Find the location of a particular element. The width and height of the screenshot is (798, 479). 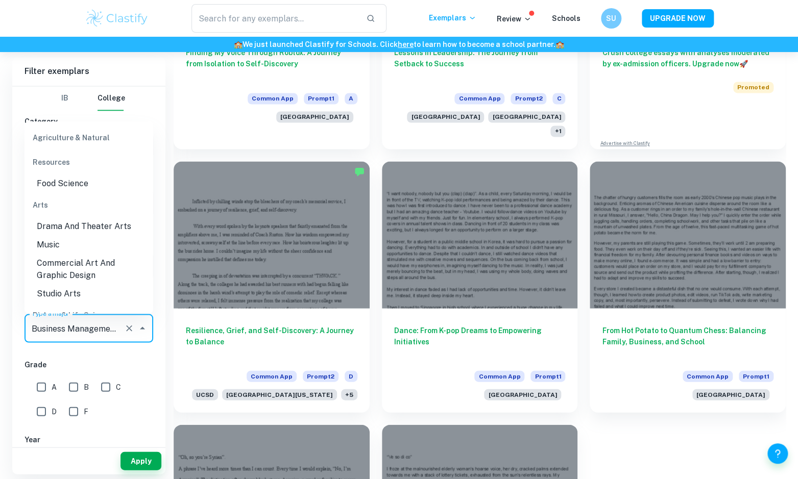

button: College is located at coordinates (111, 98).